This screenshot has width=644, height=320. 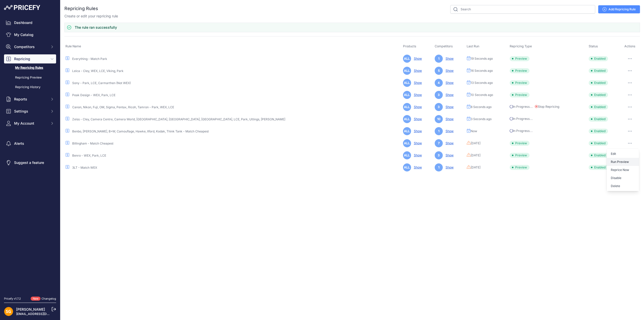 What do you see at coordinates (93, 143) in the screenshot?
I see `a: Billingham - Match Cheapest` at bounding box center [93, 143].